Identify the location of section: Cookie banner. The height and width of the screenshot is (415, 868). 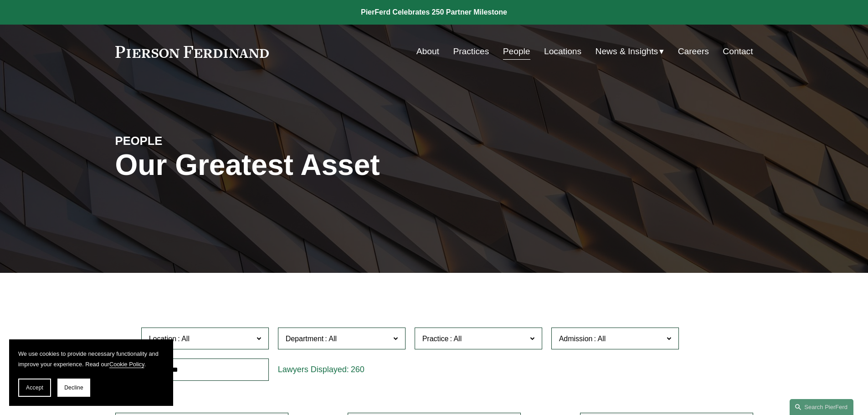
(91, 372).